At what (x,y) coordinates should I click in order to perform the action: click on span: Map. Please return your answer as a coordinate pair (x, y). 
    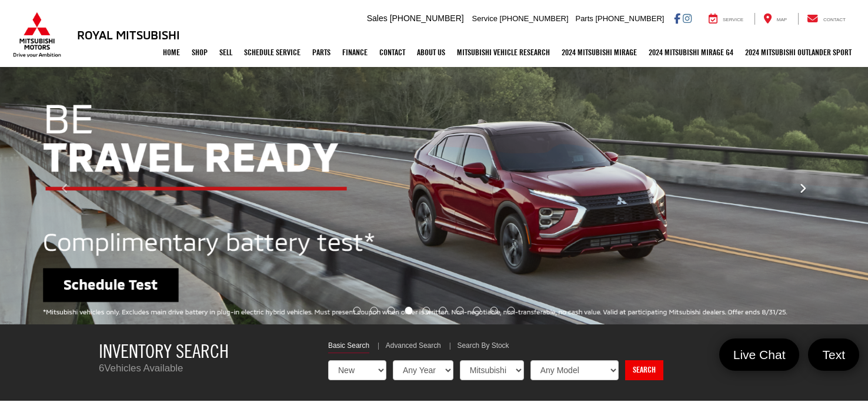
    Looking at the image, I should click on (781, 20).